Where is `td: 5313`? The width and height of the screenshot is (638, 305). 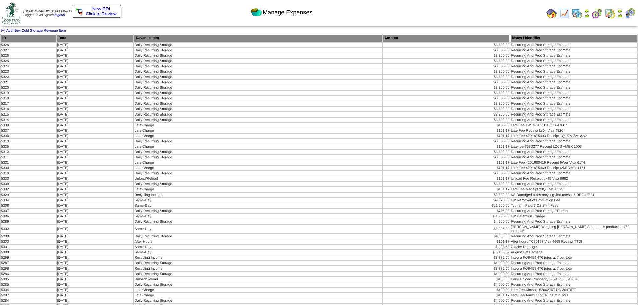
td: 5313 is located at coordinates (28, 141).